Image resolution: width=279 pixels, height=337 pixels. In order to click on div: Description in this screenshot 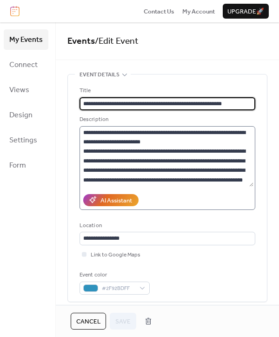, I will do `click(167, 120)`.